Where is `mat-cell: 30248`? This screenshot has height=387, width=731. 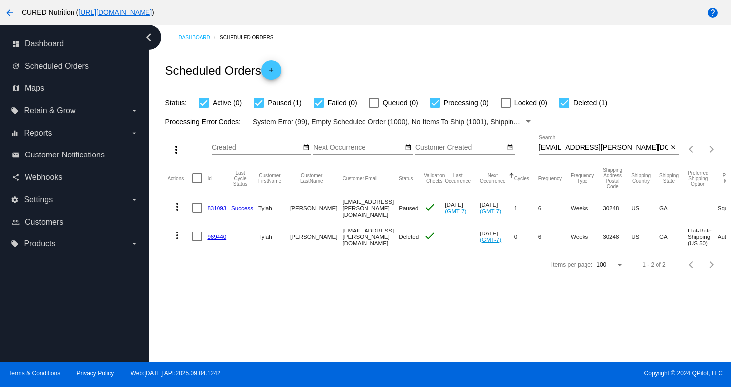
mat-cell: 30248 is located at coordinates (617, 236).